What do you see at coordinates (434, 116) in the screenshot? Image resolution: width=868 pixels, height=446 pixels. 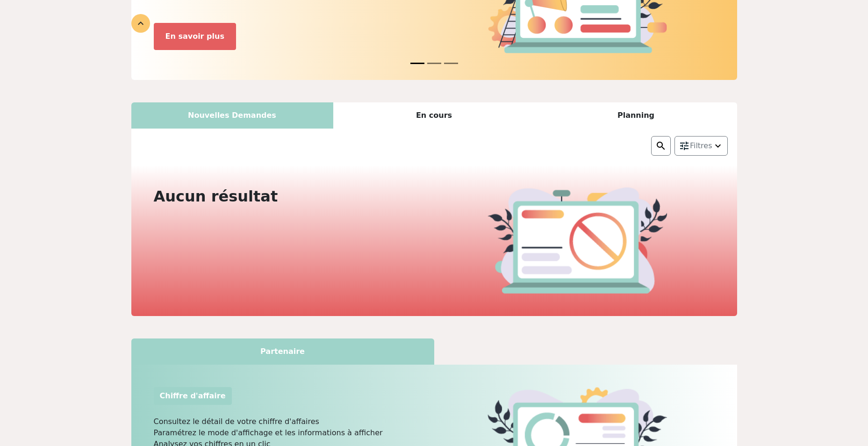 I see `div: En cours` at bounding box center [434, 116].